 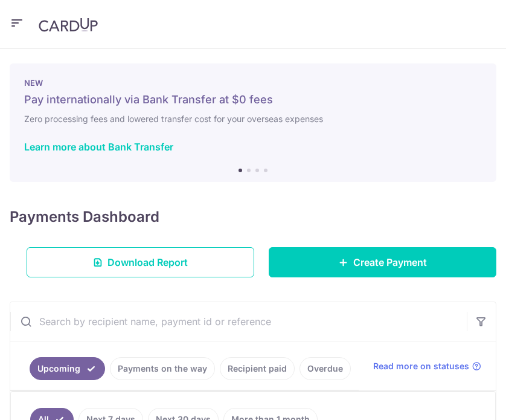 What do you see at coordinates (68, 25) in the screenshot?
I see `img: CardUp` at bounding box center [68, 25].